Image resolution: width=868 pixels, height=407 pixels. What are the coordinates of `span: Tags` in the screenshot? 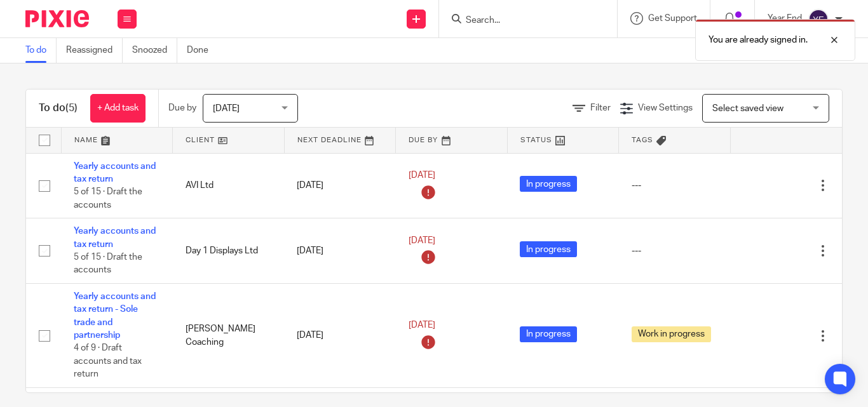 It's located at (643, 140).